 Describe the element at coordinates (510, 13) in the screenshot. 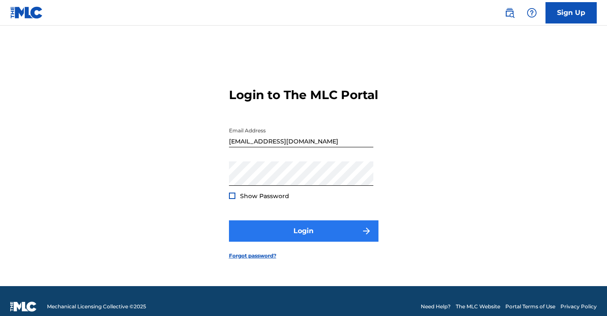

I see `img: search` at that location.